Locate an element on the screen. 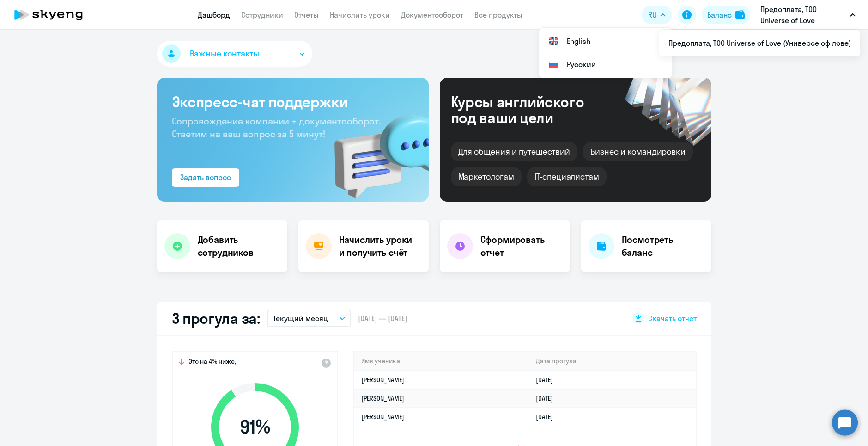  th: Дата прогула is located at coordinates (612, 360).